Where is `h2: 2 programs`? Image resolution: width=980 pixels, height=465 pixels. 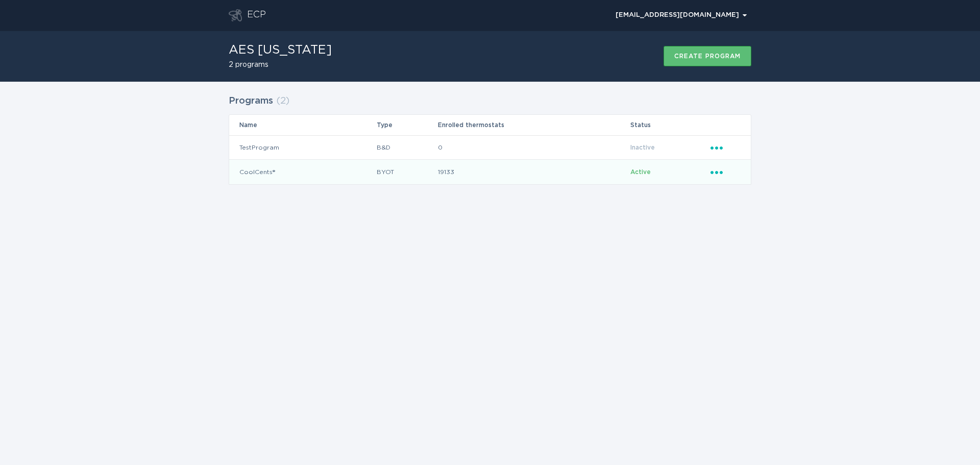 h2: 2 programs is located at coordinates (280, 65).